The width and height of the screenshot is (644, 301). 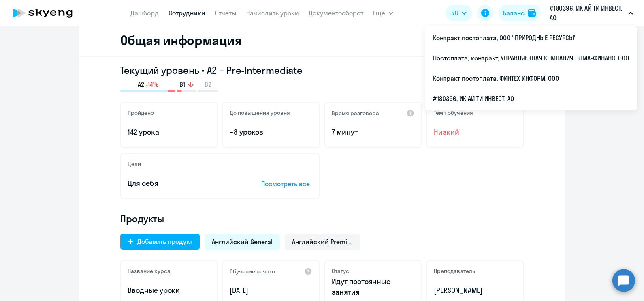 What do you see at coordinates (340, 271) in the screenshot?
I see `h5: Статус` at bounding box center [340, 271].